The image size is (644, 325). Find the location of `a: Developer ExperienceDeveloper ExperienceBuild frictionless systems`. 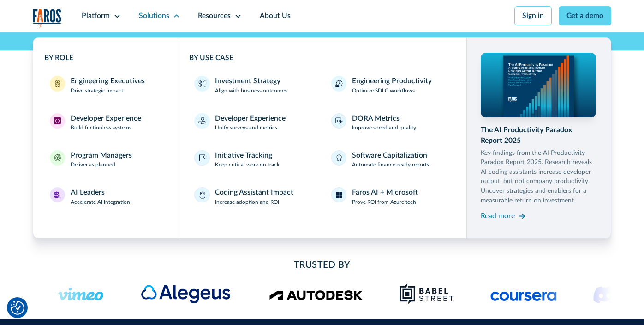

a: Developer ExperienceDeveloper ExperienceBuild frictionless systems is located at coordinates (106, 122).